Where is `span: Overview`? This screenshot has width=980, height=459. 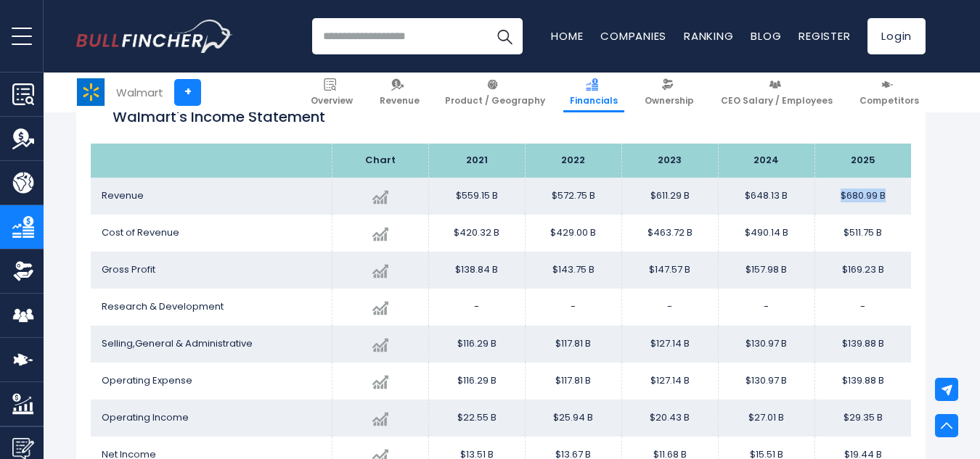 span: Overview is located at coordinates (332, 101).